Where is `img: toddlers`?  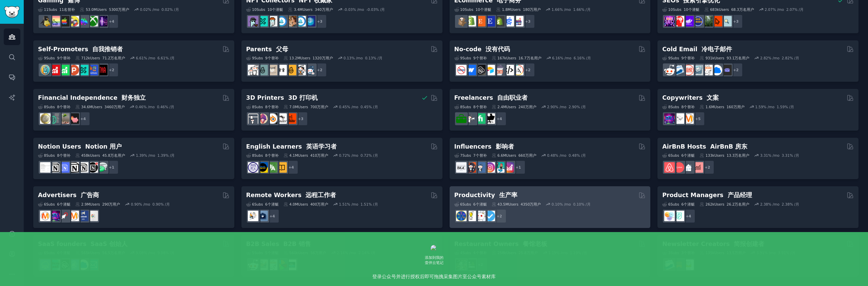 img: toddlers is located at coordinates (281, 70).